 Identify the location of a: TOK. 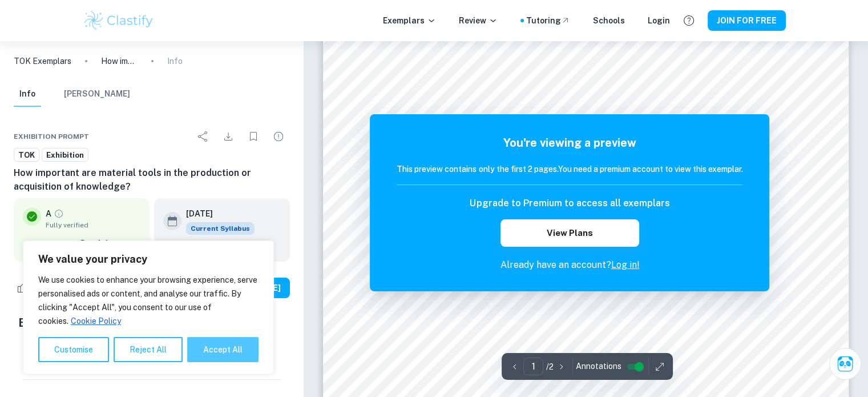
(26, 155).